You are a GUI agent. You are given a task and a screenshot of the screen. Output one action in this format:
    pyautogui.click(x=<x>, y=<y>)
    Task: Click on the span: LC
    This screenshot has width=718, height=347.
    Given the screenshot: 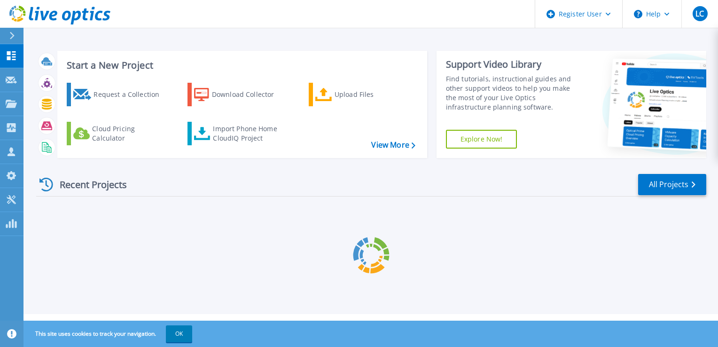 What is the action you would take?
    pyautogui.click(x=700, y=14)
    